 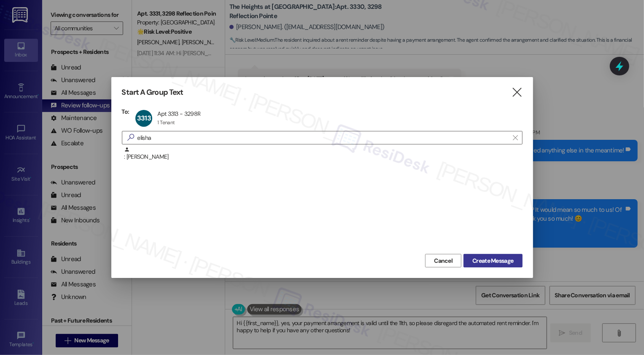 I want to click on div: 1 Tenant, so click(x=166, y=122).